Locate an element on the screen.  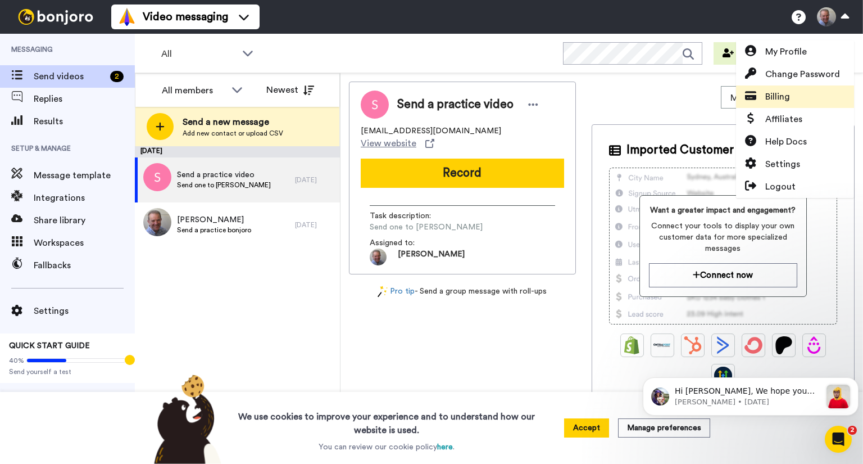
button: Connect now is located at coordinates (723, 275).